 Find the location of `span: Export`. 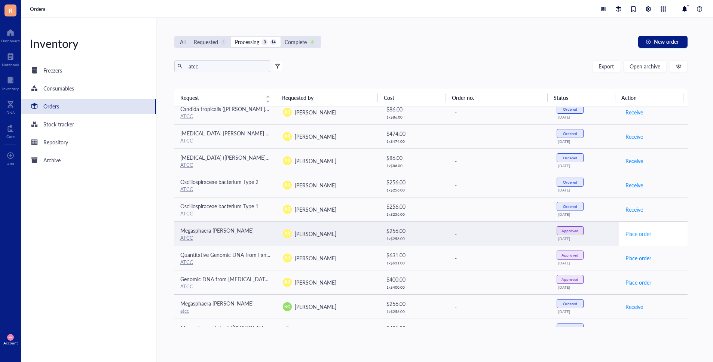

span: Export is located at coordinates (606, 66).